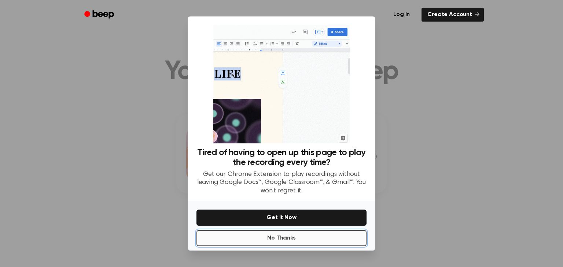 This screenshot has width=563, height=267. I want to click on button: Get It Now, so click(281, 218).